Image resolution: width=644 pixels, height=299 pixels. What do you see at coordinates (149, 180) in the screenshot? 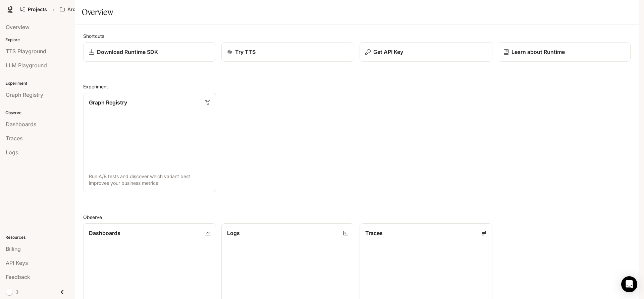
I see `p: Run A/B tests and discover which variant best improves your business metrics` at bounding box center [149, 180].